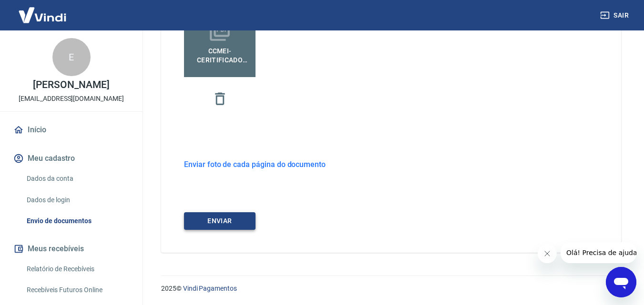 Image resolution: width=644 pixels, height=305 pixels. I want to click on button: Sair, so click(615, 15).